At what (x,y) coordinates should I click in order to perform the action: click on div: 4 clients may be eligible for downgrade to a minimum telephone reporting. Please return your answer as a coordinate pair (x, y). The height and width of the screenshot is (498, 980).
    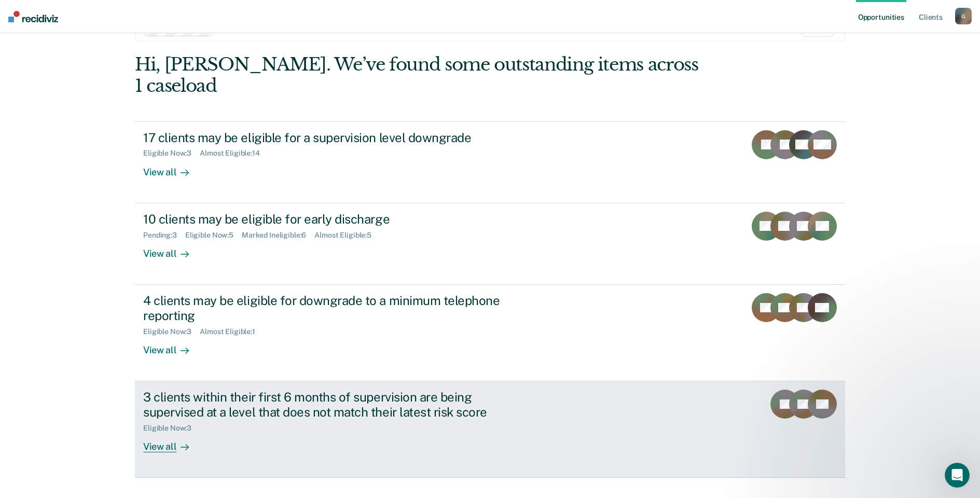
    Looking at the image, I should click on (325, 309).